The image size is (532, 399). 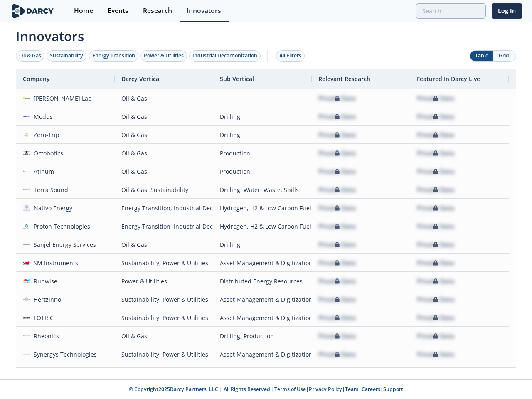 What do you see at coordinates (504, 56) in the screenshot?
I see `button: Grid` at bounding box center [504, 56].